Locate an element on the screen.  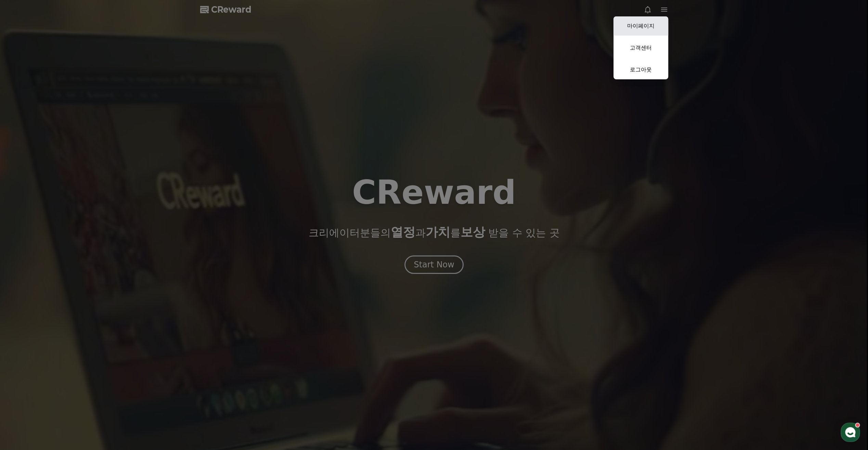
span: 설정 is located at coordinates (109, 230).